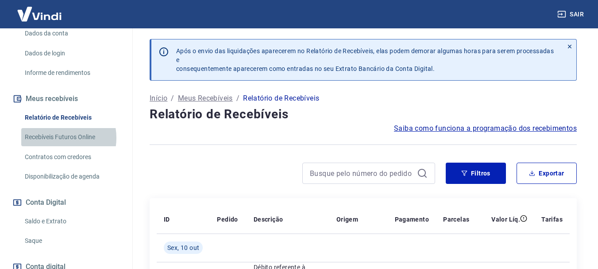  Describe the element at coordinates (167, 219) in the screenshot. I see `p: ID` at that location.